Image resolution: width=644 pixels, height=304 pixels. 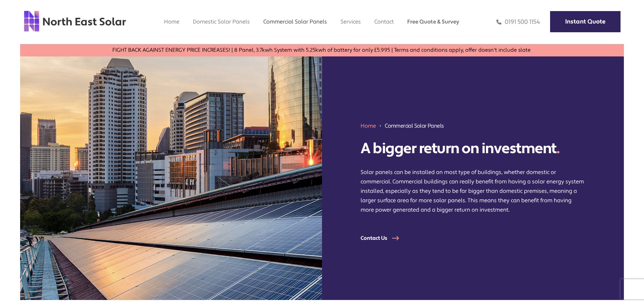 What do you see at coordinates (381, 126) in the screenshot?
I see `img: 211688_forward_arrow_icon.svg` at bounding box center [381, 126].